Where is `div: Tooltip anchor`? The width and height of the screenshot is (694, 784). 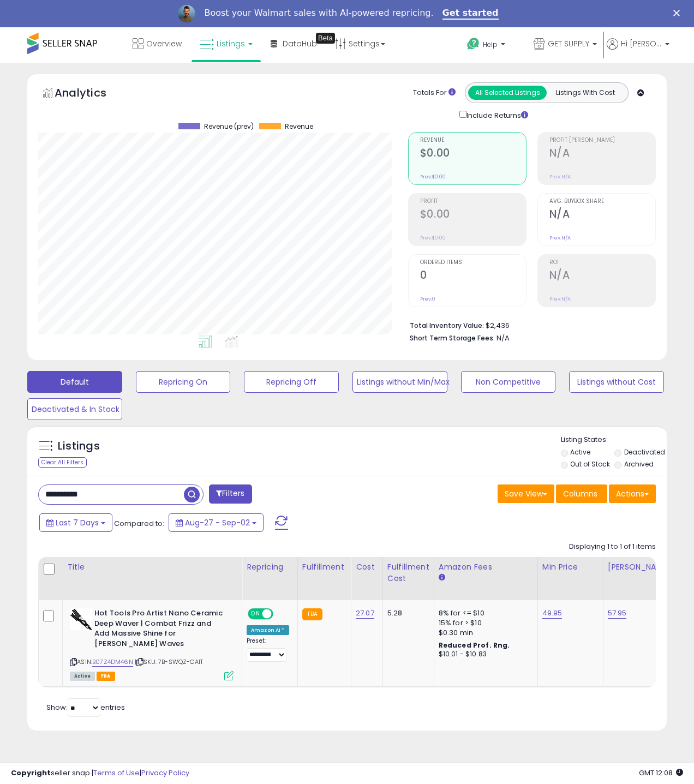 div: Tooltip anchor is located at coordinates (326, 38).